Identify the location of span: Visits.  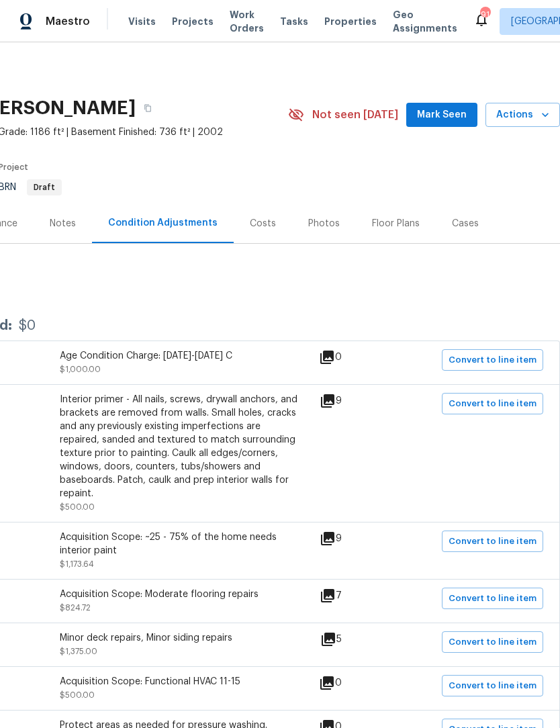
(141, 22).